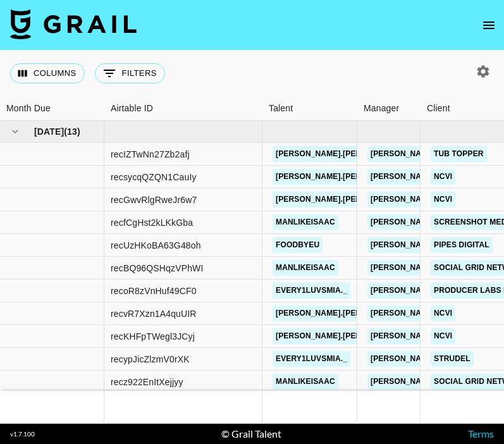  What do you see at coordinates (251, 434) in the screenshot?
I see `div: © Grail Talent` at bounding box center [251, 434].